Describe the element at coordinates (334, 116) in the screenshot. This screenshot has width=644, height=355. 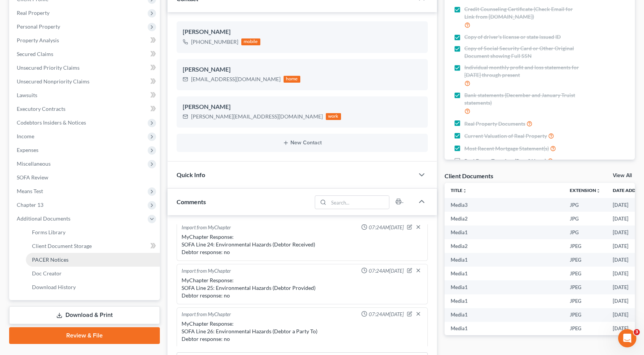
I see `div: work` at that location.